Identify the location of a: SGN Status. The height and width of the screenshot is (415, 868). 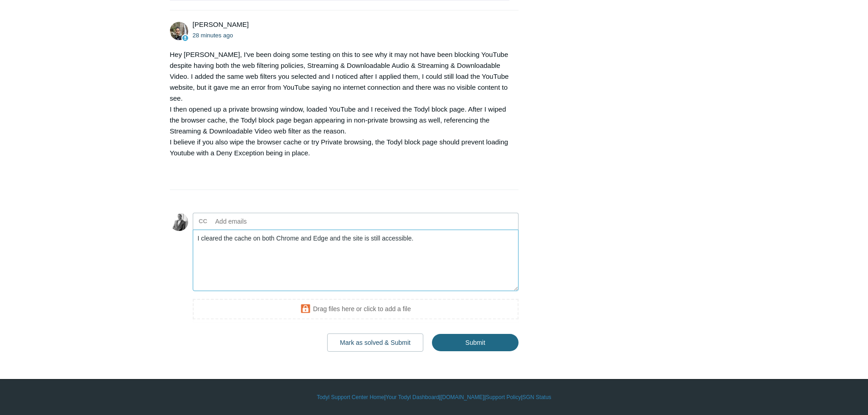
(537, 397).